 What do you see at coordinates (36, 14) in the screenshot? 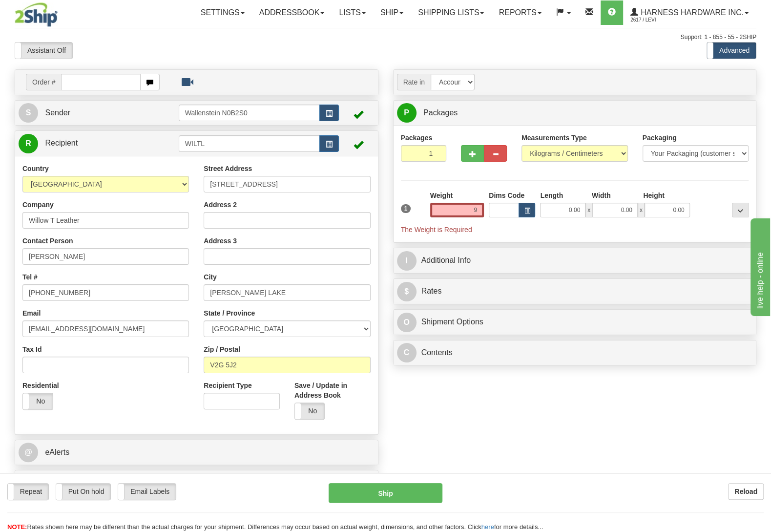
I see `img: logo2617.jpg` at bounding box center [36, 14].